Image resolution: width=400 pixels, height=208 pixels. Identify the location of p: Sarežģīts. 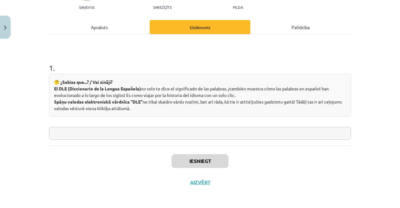
(162, 7).